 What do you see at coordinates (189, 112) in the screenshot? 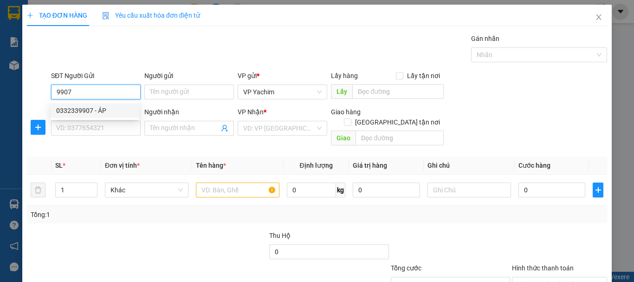
I see `div: Người nhận` at bounding box center [189, 112].